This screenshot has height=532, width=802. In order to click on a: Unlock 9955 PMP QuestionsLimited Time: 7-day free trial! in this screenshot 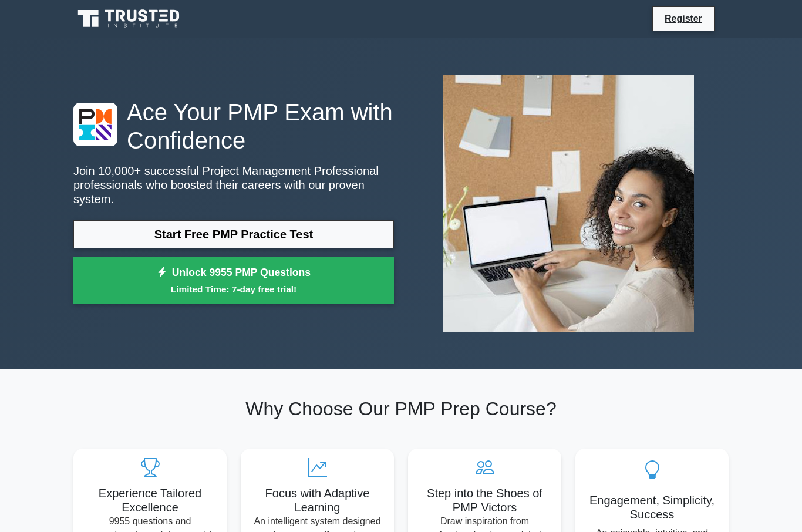, I will do `click(234, 280)`.